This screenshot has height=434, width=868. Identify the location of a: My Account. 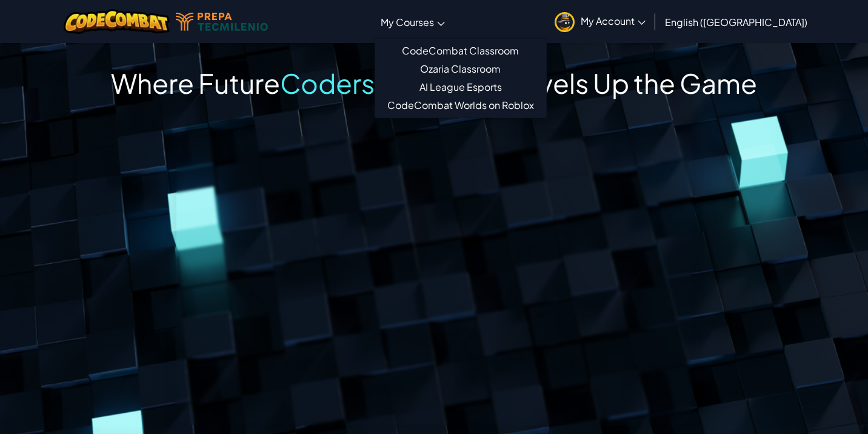
(600, 21).